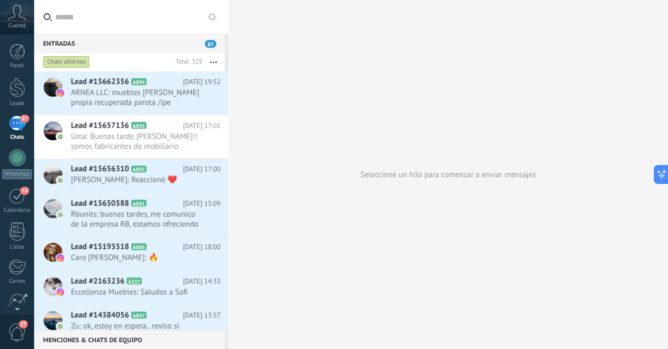  I want to click on div: Total: 325, so click(187, 62).